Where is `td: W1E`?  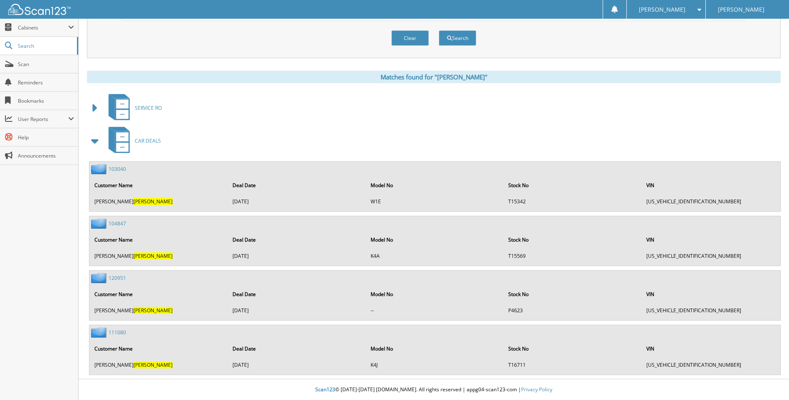
td: W1E is located at coordinates (435, 201).